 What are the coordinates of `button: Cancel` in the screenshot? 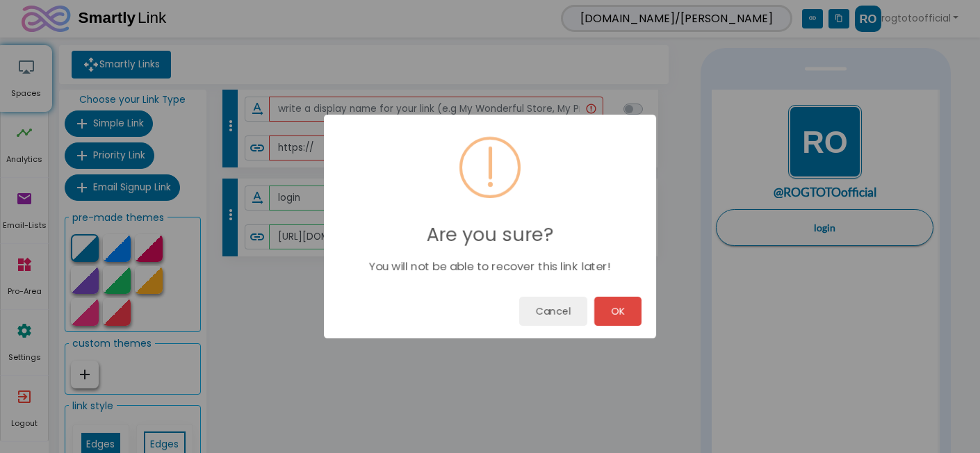 It's located at (553, 311).